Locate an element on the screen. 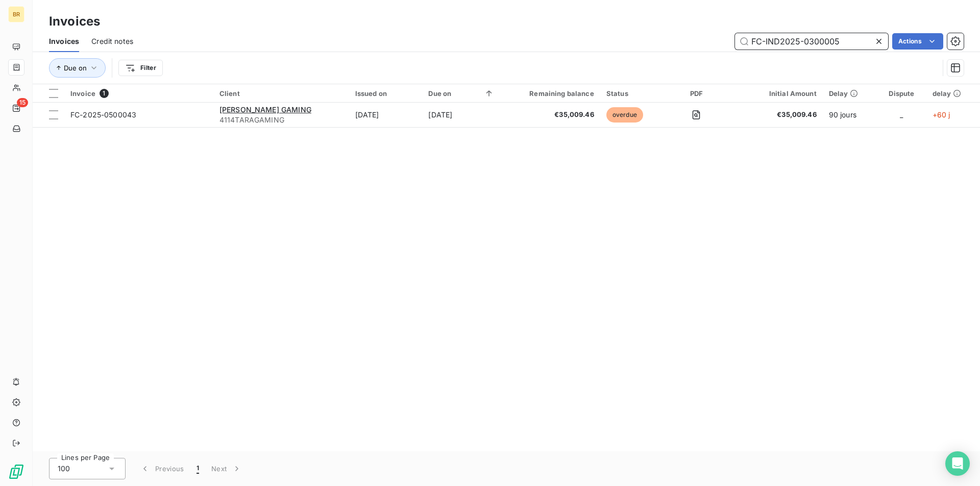 The image size is (980, 486). div: Open Intercom Messenger is located at coordinates (957, 463).